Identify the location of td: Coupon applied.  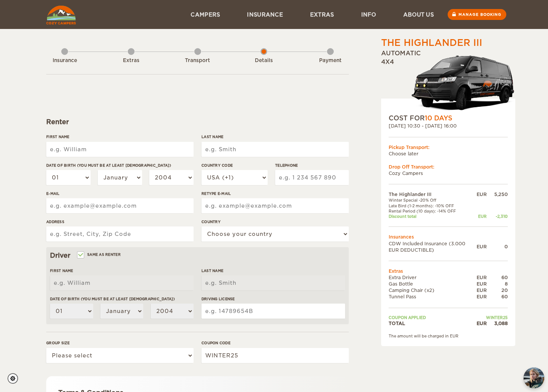
(433, 317).